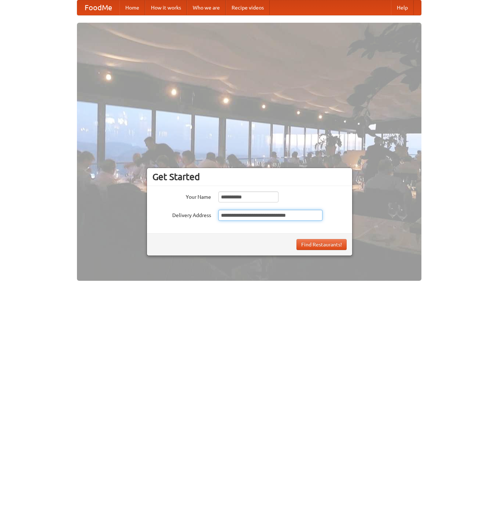  I want to click on a: Help, so click(402, 8).